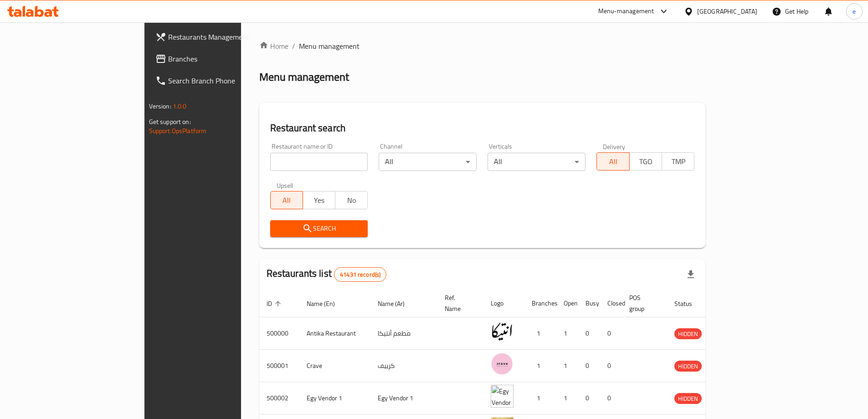 The height and width of the screenshot is (419, 868). Describe the element at coordinates (225, 37) in the screenshot. I see `span: Restaurants Management` at that location.